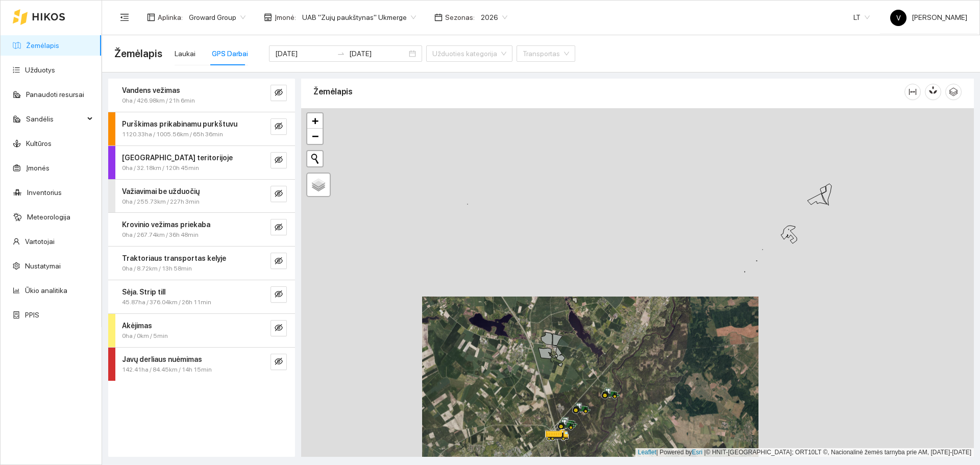 Image resolution: width=980 pixels, height=465 pixels. I want to click on span: Sandėlis, so click(56, 119).